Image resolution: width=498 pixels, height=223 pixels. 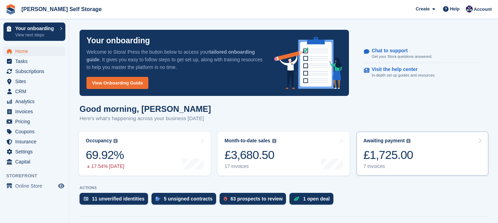 What do you see at coordinates (422, 72) in the screenshot?
I see `a: Visit the help center In-depth set up guides and resources.` at bounding box center [422, 72].